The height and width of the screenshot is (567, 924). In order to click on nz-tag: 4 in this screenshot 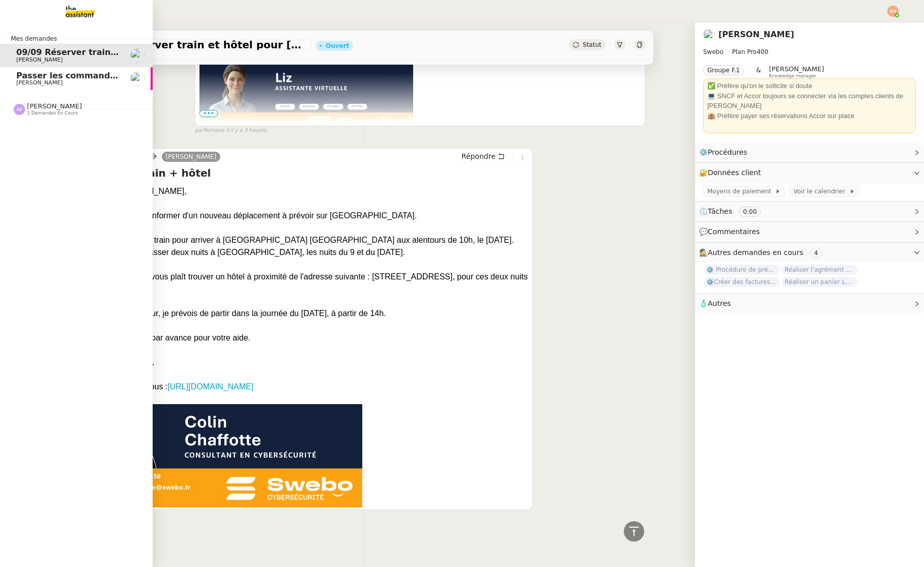, I will do `click(816, 253)`.